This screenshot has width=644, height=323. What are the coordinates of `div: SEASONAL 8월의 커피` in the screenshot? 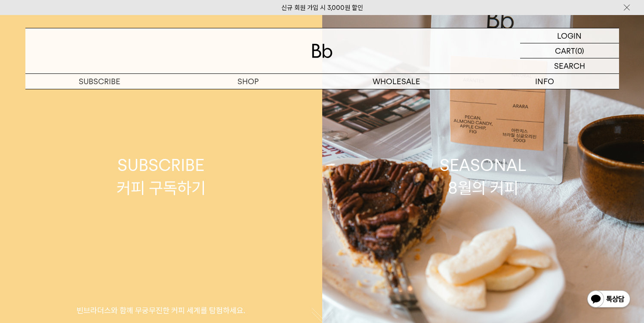 It's located at (483, 177).